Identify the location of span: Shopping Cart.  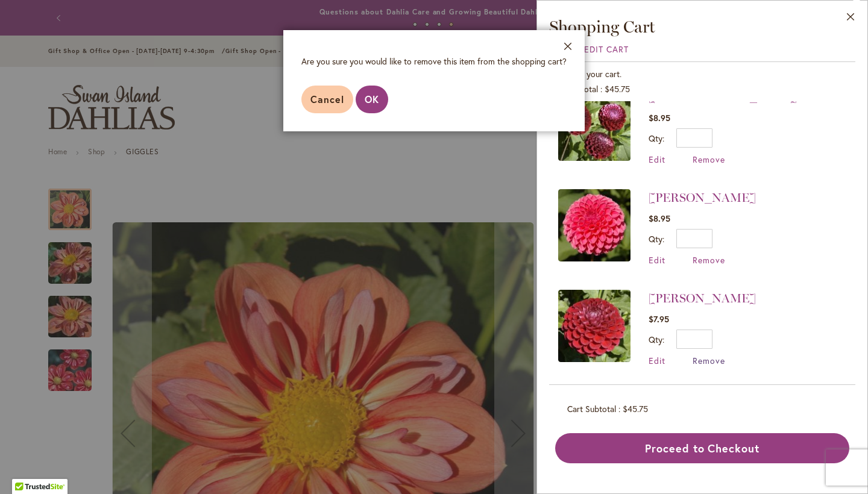
(602, 27).